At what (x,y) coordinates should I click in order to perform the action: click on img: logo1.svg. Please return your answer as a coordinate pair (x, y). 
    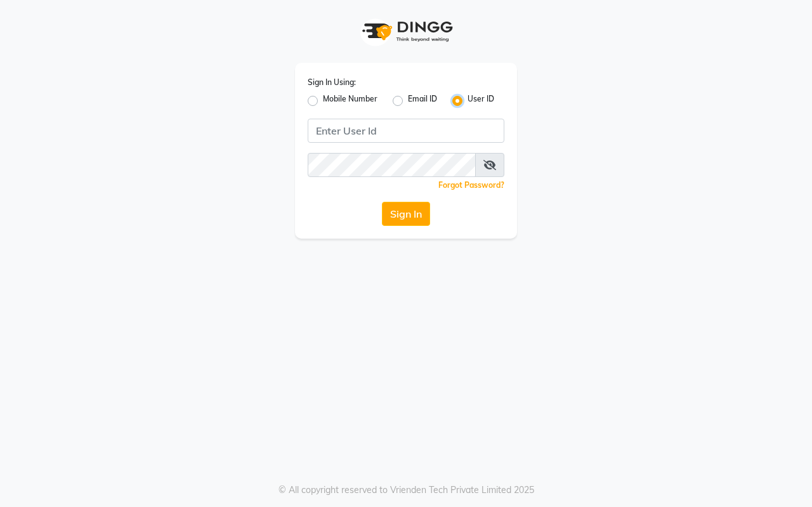
    Looking at the image, I should click on (406, 31).